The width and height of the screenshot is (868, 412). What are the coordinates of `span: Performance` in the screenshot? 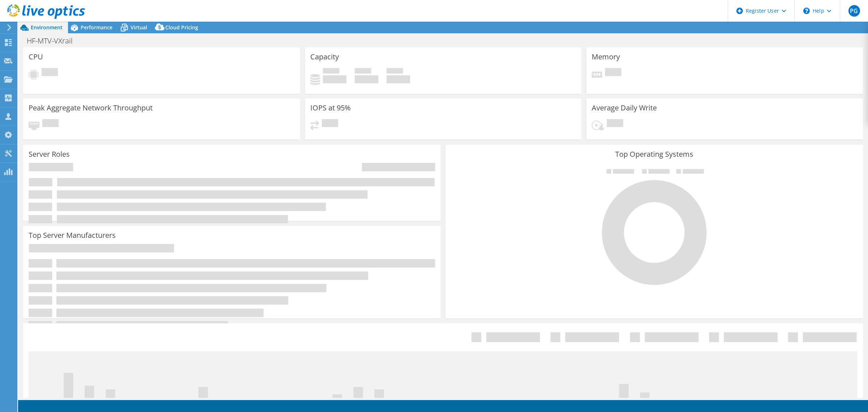 It's located at (97, 27).